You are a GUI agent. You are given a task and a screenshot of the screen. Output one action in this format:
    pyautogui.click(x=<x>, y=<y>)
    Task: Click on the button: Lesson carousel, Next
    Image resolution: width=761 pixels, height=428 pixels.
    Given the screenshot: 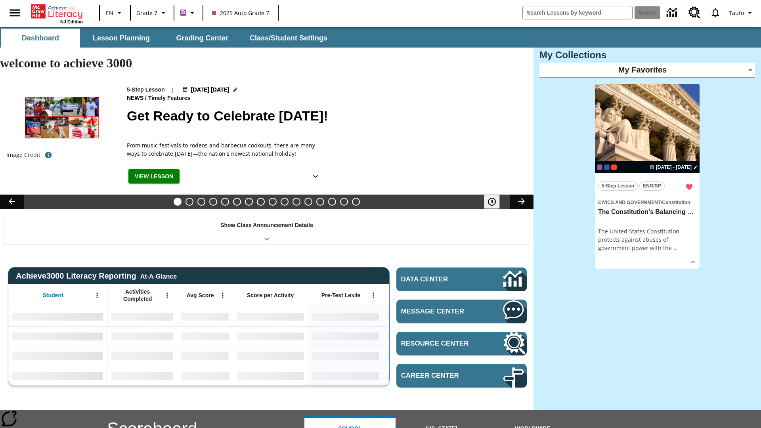 What is the action you would take?
    pyautogui.click(x=521, y=202)
    